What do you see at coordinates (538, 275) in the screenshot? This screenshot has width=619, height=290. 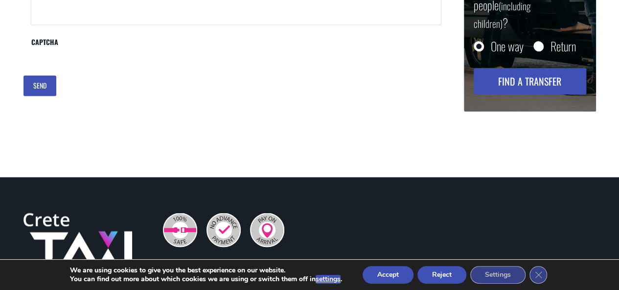 I see `button: Close GDPR Cookie Banner` at bounding box center [538, 275].